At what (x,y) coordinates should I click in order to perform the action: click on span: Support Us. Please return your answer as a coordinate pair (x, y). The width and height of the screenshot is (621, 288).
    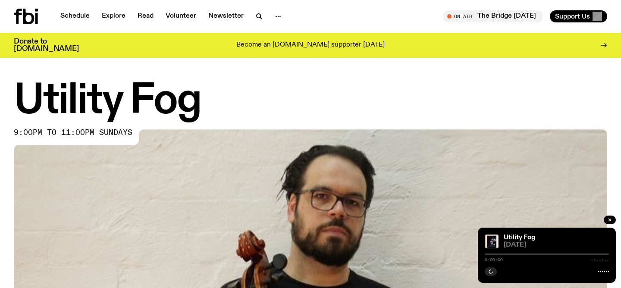
    Looking at the image, I should click on (573, 16).